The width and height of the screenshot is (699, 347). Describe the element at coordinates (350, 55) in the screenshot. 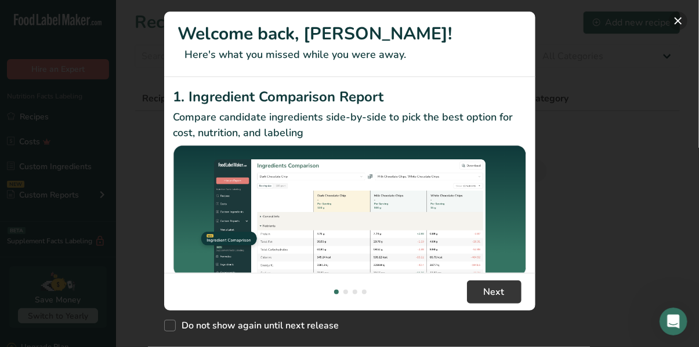

I see `p: Here's what you missed while you were away.` at that location.